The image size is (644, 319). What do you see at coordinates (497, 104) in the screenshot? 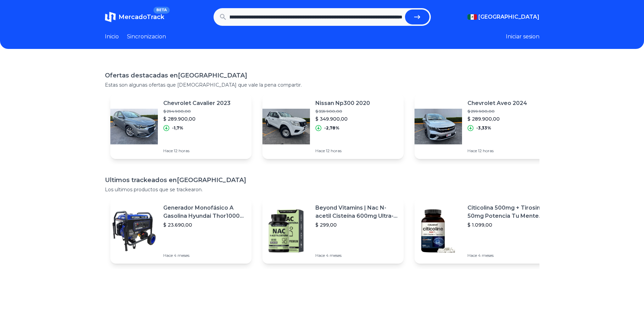
I see `p: Chevrolet Aveo 2024` at bounding box center [497, 104].